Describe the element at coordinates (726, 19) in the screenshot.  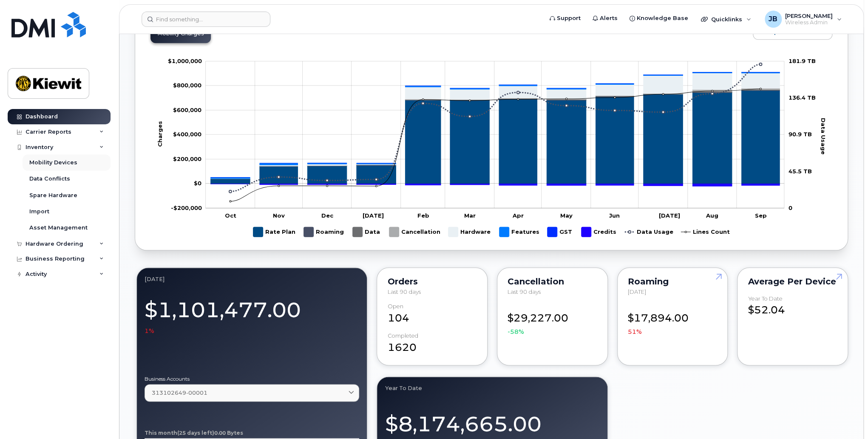
I see `span: Quicklinks` at that location.